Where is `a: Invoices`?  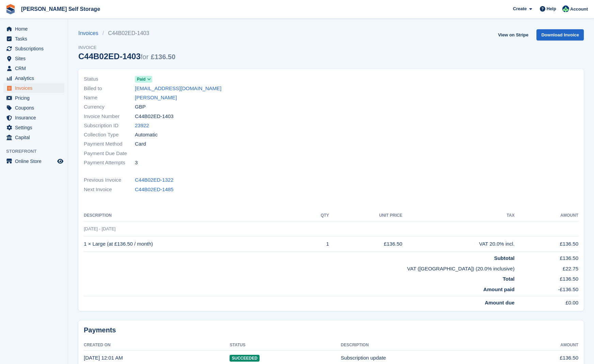
a: Invoices is located at coordinates (90, 33).